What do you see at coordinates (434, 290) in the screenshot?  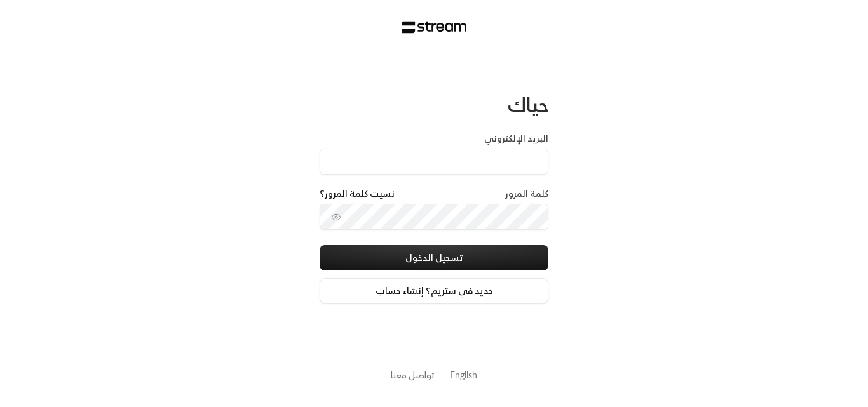 I see `a: جديد في ستريم؟ إنشاء حساب` at bounding box center [434, 290].